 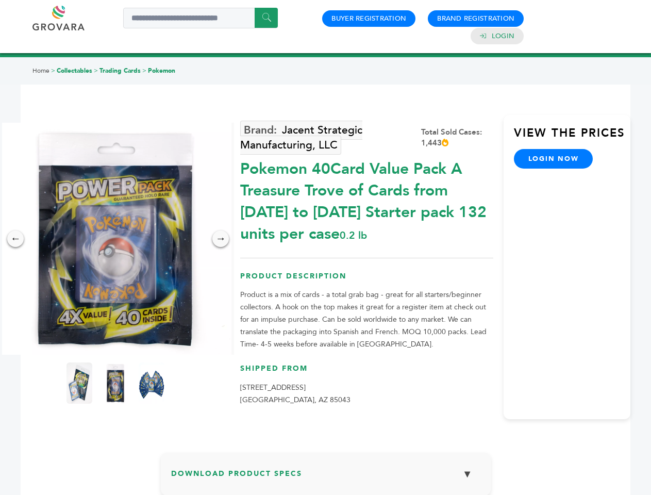 What do you see at coordinates (326, 478) in the screenshot?
I see `h3: Download Product Specs` at bounding box center [326, 478].